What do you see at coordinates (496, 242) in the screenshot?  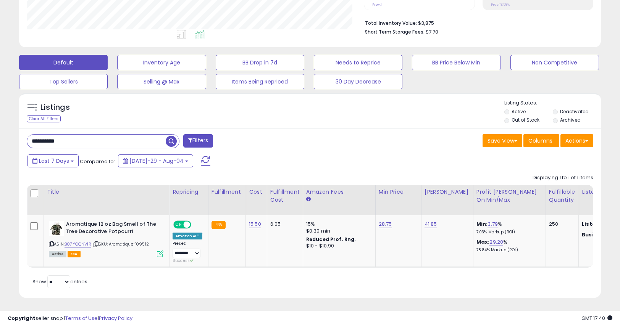 I see `a: 29.20` at bounding box center [496, 242].